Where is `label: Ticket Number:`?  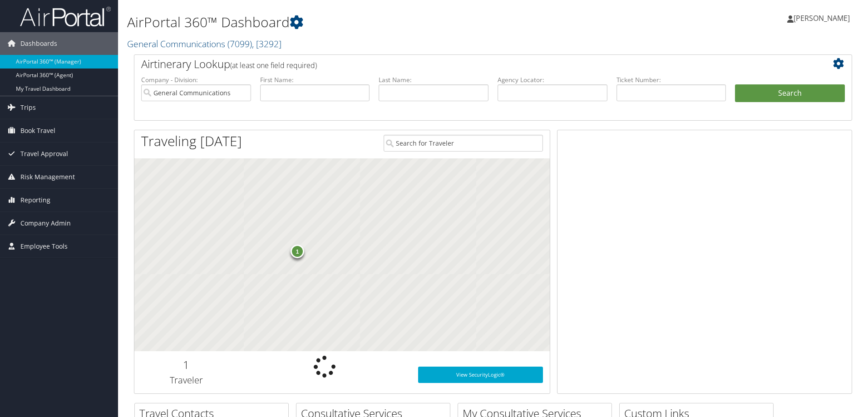
label: Ticket Number: is located at coordinates (671, 80).